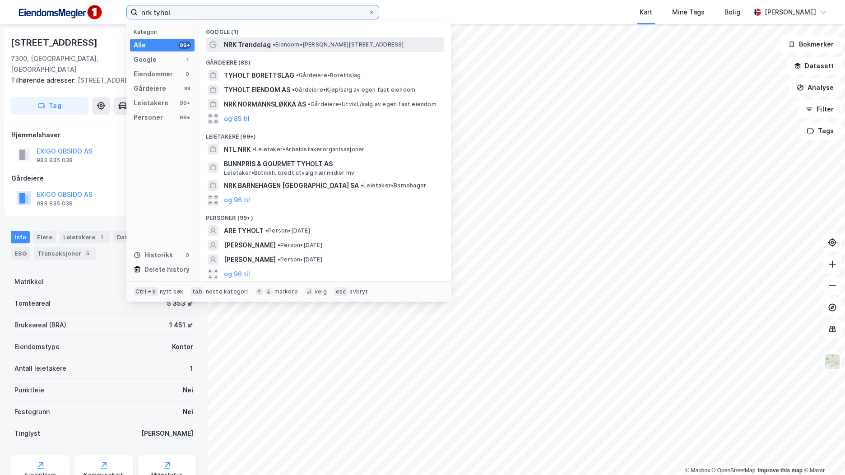 The width and height of the screenshot is (845, 475). What do you see at coordinates (40, 368) in the screenshot?
I see `div: Antall leietakere` at bounding box center [40, 368].